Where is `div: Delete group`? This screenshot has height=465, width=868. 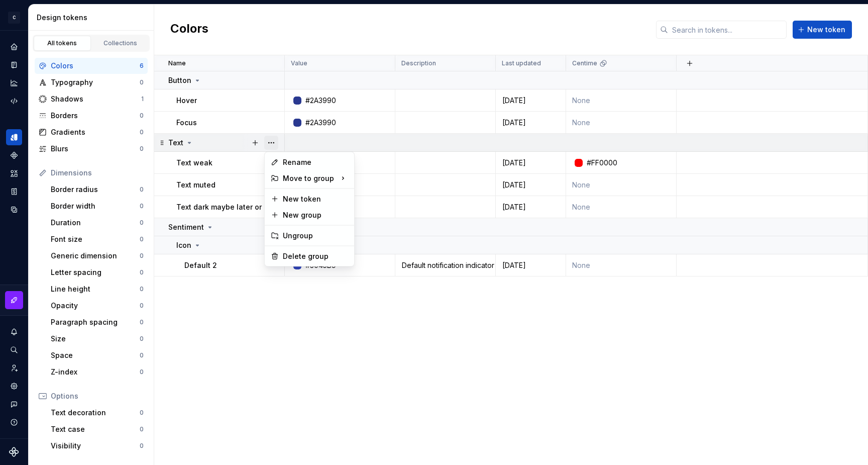
div: Delete group is located at coordinates (315, 256).